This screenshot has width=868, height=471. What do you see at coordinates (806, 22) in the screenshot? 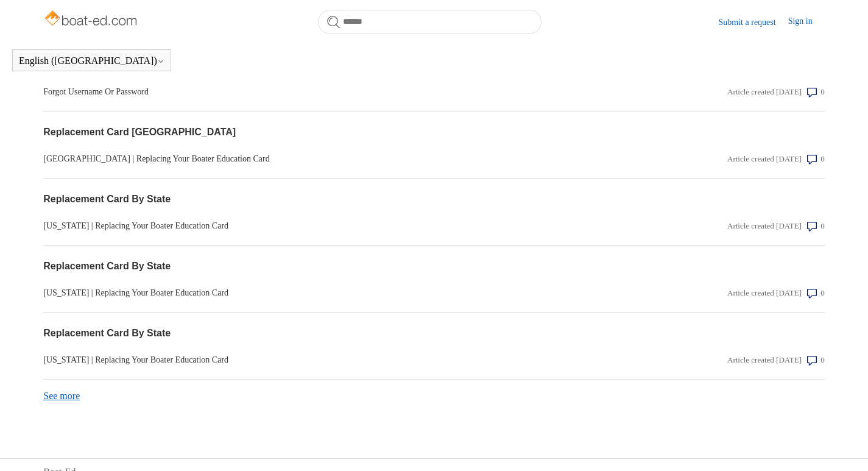
I see `a: Sign in` at bounding box center [806, 22].